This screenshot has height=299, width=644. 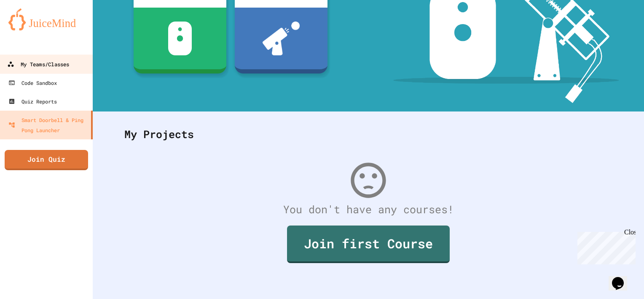 What do you see at coordinates (33, 82) in the screenshot?
I see `div: Code Sandbox` at bounding box center [33, 82].